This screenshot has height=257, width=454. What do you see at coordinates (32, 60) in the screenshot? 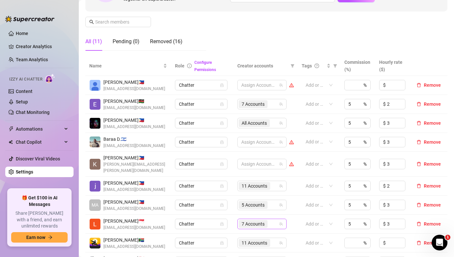
I see `a: Team Analytics` at bounding box center [32, 60].